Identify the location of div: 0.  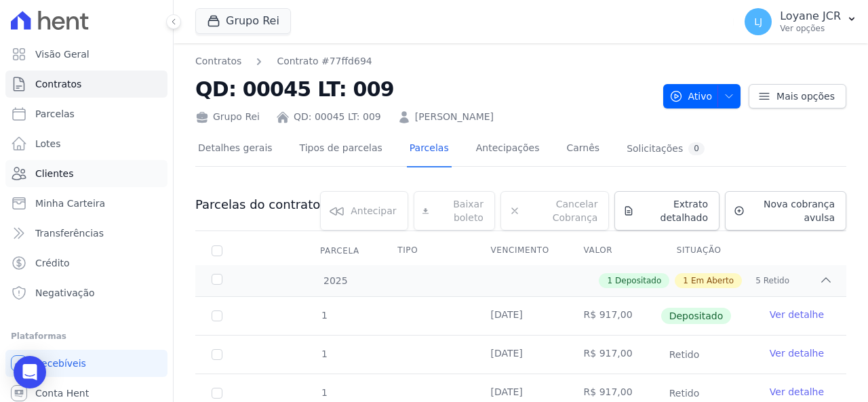
(696, 149).